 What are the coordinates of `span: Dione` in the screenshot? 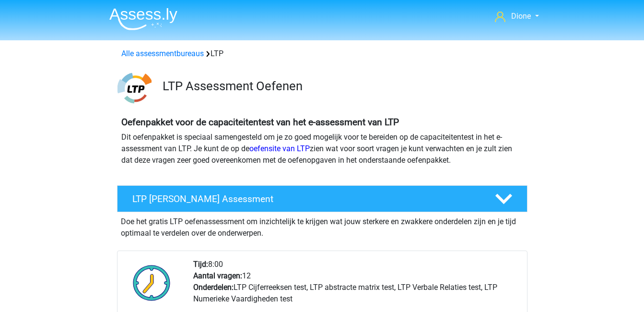 It's located at (521, 16).